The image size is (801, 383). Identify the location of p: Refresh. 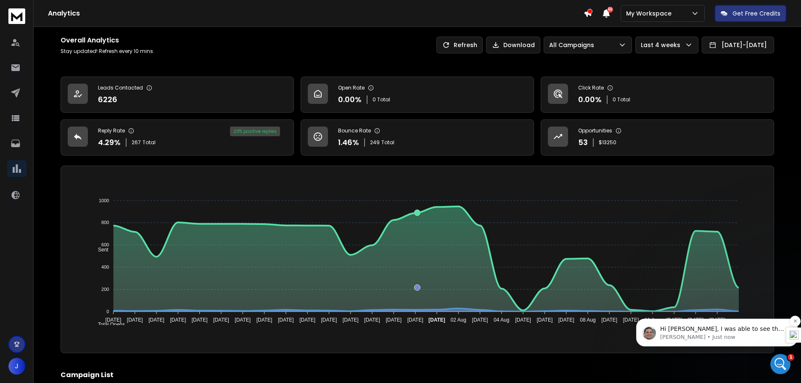
(465, 45).